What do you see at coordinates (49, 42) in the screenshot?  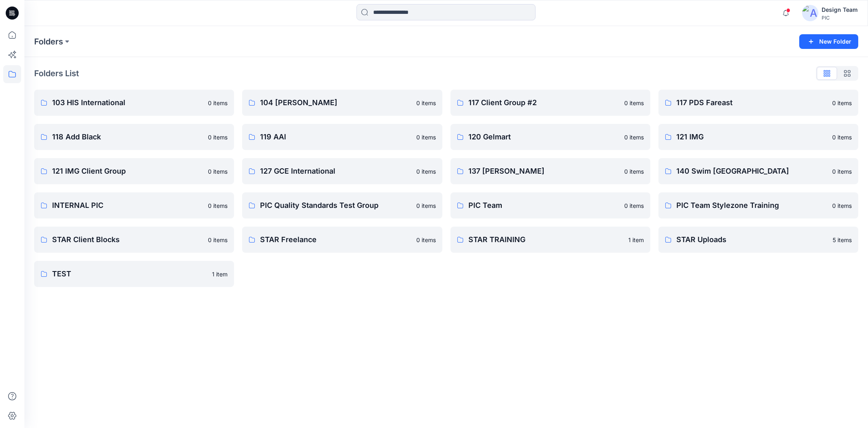 I see `a: Folders` at bounding box center [49, 42].